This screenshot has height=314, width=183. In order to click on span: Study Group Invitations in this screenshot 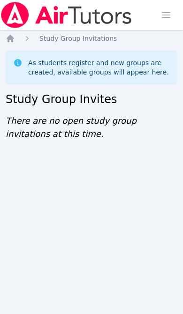, I will do `click(78, 38)`.